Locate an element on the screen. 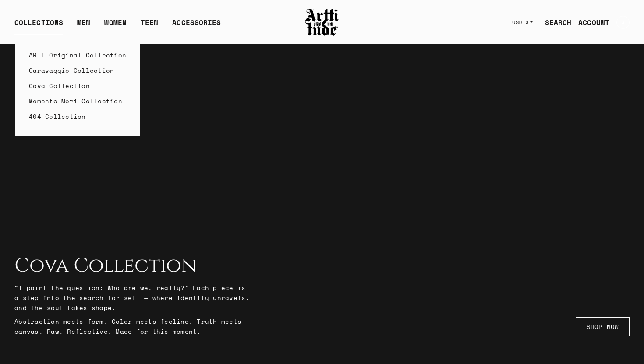 This screenshot has height=364, width=644. a: Caravaggio Collection is located at coordinates (78, 70).